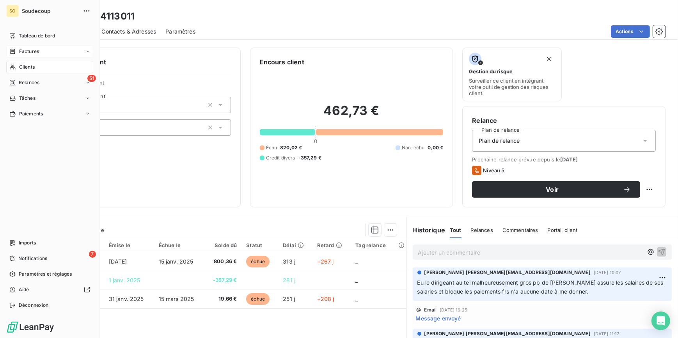 This screenshot has width=678, height=338. Describe the element at coordinates (295, 245) in the screenshot. I see `div: Délai` at that location.